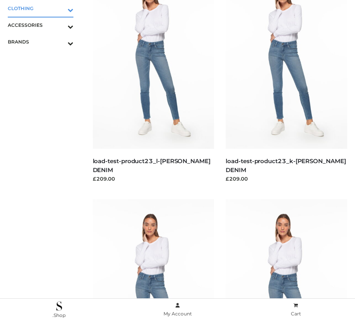 This screenshot has height=322, width=355. Describe the element at coordinates (40, 42) in the screenshot. I see `a: BRANDSToggle Submenu` at that location.